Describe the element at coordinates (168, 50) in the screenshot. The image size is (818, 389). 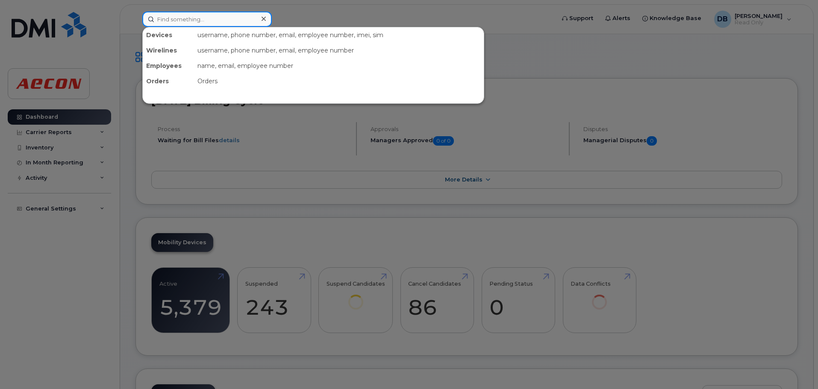
I see `div: Wirelines` at that location.